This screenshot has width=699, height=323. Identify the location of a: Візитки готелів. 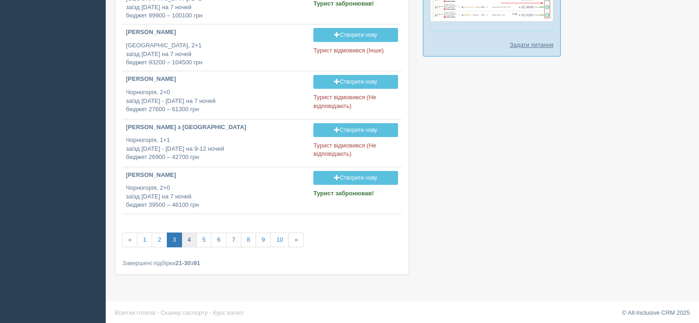
(135, 313).